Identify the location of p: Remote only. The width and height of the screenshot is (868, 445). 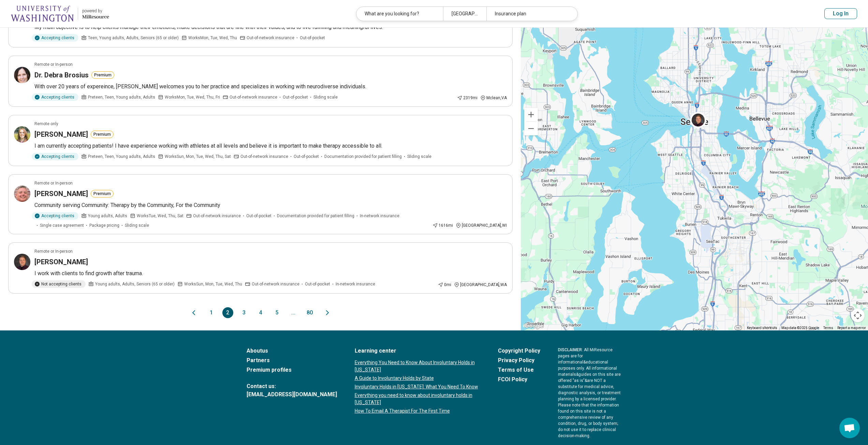
(47, 124).